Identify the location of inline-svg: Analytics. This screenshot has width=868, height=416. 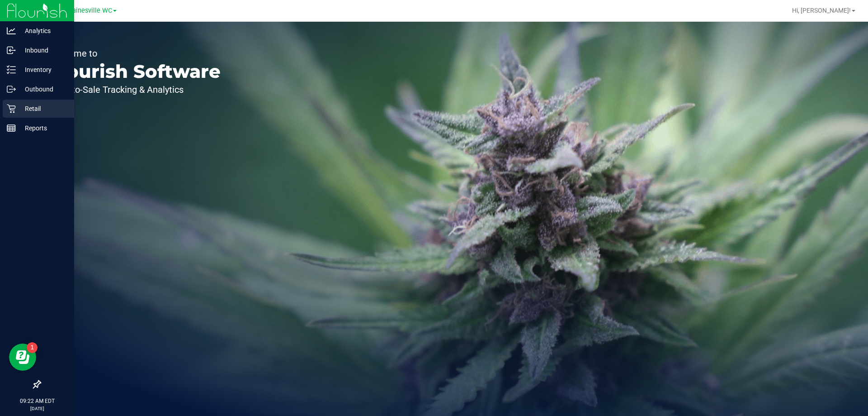
(11, 31).